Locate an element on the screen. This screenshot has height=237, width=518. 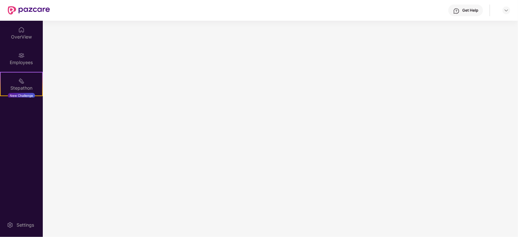
div: Settings is located at coordinates (25, 225).